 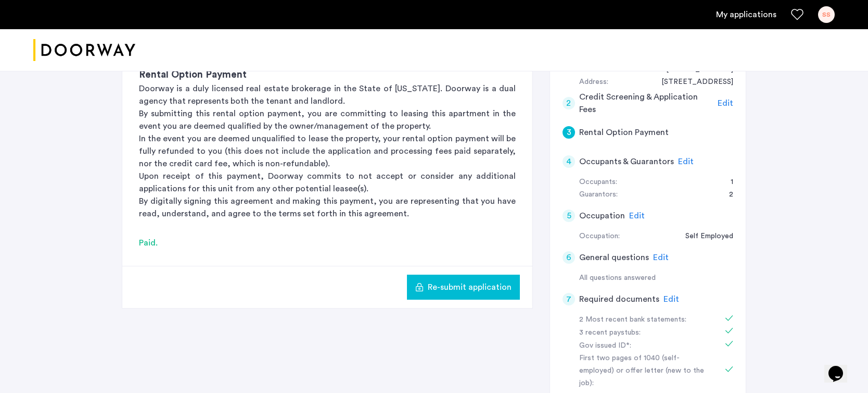 I want to click on div: 1, so click(x=727, y=182).